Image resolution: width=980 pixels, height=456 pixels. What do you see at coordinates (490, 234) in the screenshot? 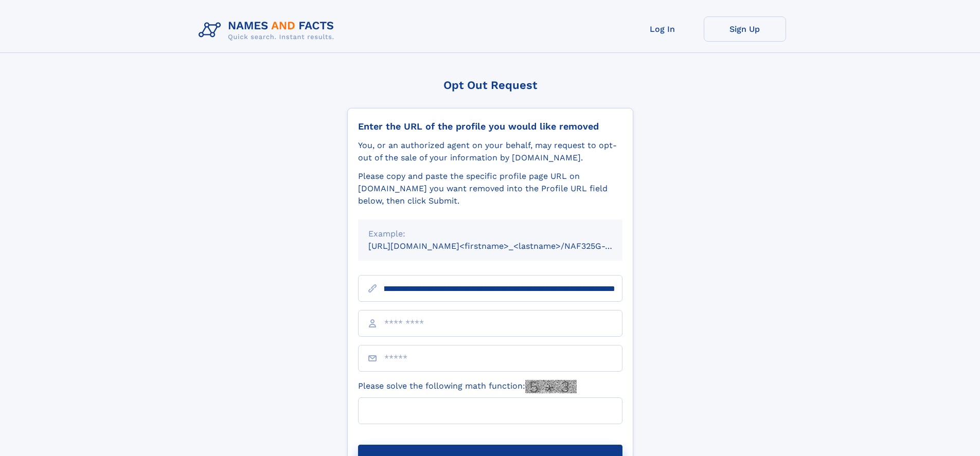
I see `div: Example:` at bounding box center [490, 234].